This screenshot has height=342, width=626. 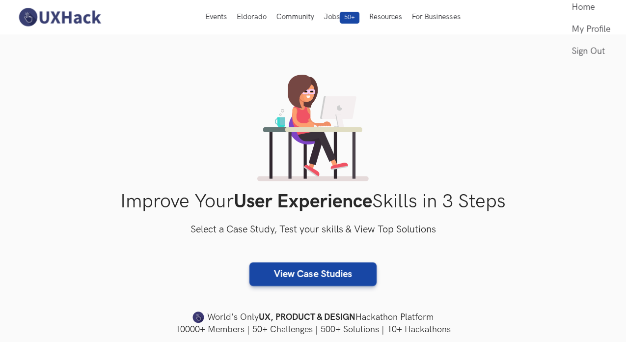 What do you see at coordinates (307, 317) in the screenshot?
I see `strong: UX, PRODUCT & DESIGN` at bounding box center [307, 317].